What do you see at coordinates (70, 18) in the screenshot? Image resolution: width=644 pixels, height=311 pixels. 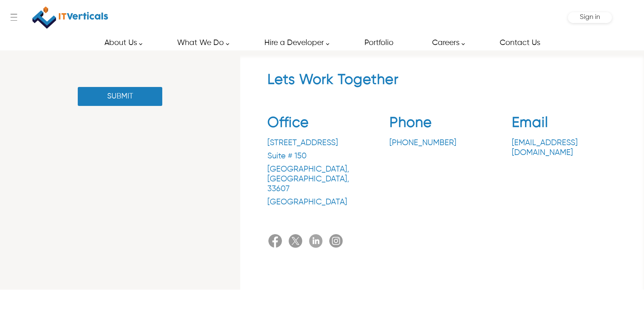 I see `img: IT Verticals Inc` at bounding box center [70, 18].